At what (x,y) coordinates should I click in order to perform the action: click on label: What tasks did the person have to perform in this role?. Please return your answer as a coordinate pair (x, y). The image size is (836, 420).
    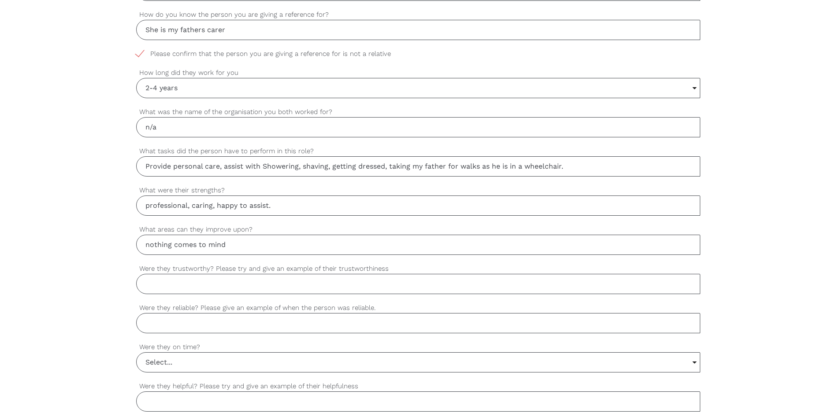
    Looking at the image, I should click on (418, 151).